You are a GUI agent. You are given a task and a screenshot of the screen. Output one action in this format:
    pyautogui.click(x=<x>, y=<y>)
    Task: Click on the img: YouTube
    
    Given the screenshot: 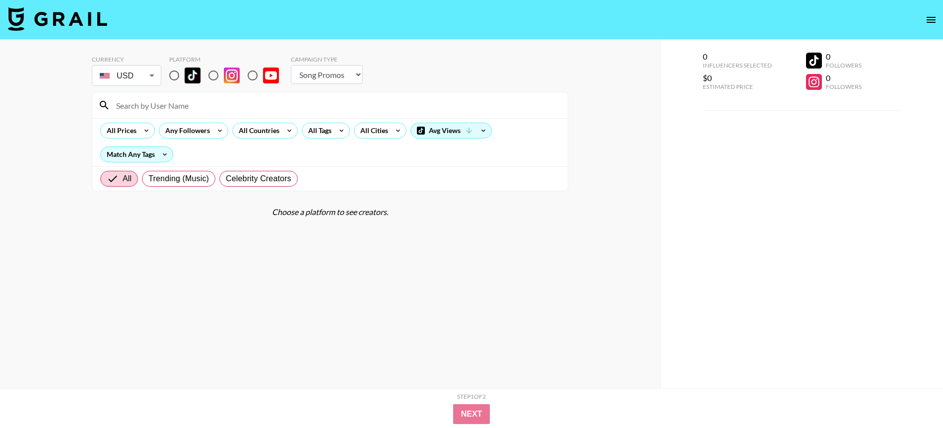 What is the action you would take?
    pyautogui.click(x=271, y=75)
    